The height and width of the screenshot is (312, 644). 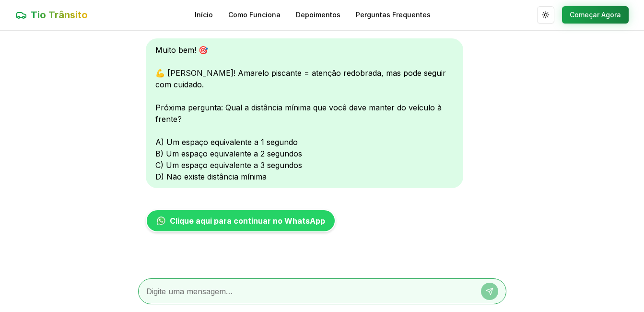 What do you see at coordinates (318, 15) in the screenshot?
I see `a: Depoimentos` at bounding box center [318, 15].